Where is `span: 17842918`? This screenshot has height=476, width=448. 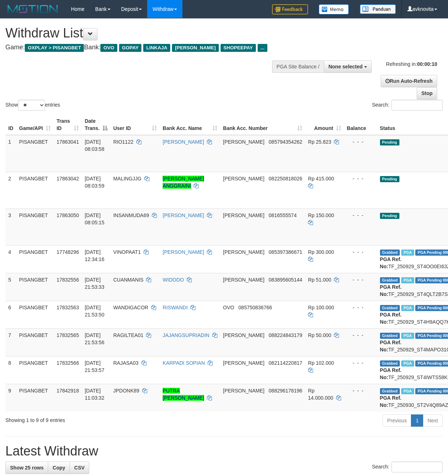
span: 17842918 is located at coordinates (68, 391).